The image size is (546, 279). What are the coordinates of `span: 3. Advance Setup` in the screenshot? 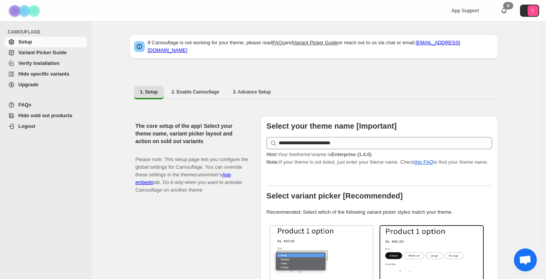 It's located at (252, 92).